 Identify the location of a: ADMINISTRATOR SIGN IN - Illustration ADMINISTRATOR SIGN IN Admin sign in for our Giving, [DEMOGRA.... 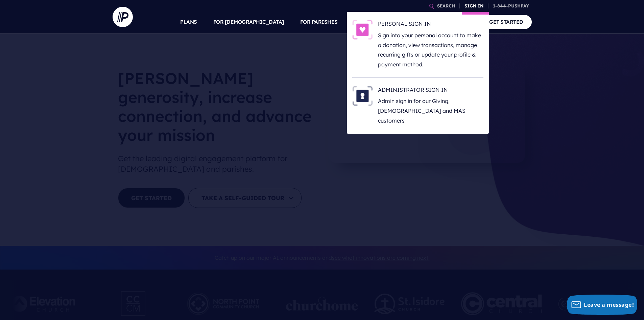
(418, 105).